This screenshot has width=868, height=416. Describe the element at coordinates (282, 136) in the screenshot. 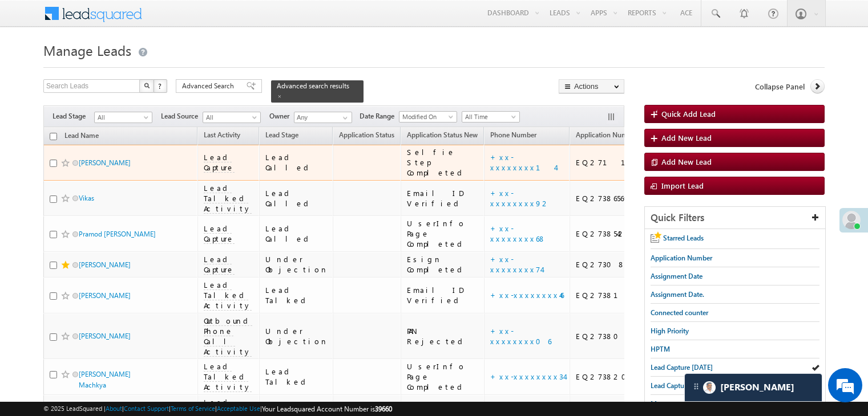

I see `a: Lead Stage` at that location.